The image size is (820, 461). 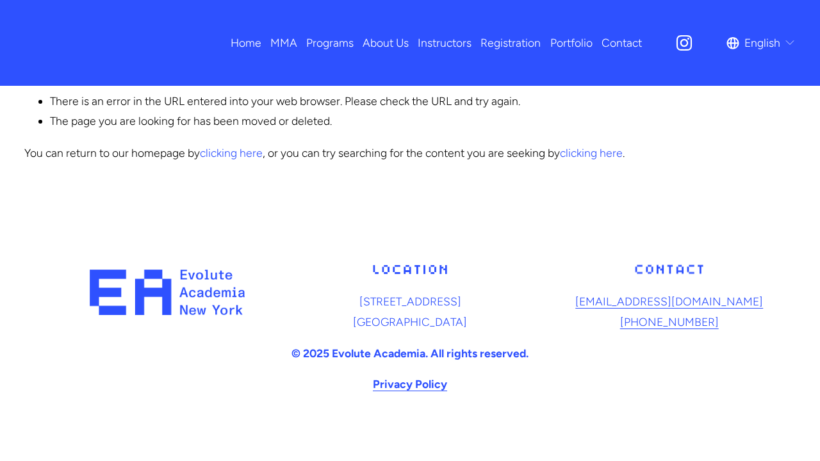 I want to click on li: There is an error in the URL entered into your web browser. Please check the URL and try again., so click(x=422, y=101).